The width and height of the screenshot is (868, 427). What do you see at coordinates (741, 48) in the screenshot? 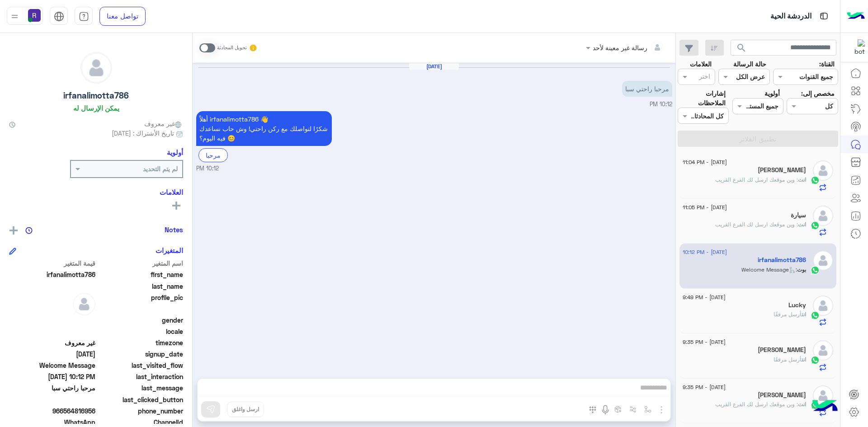
I see `span: search` at bounding box center [741, 48].